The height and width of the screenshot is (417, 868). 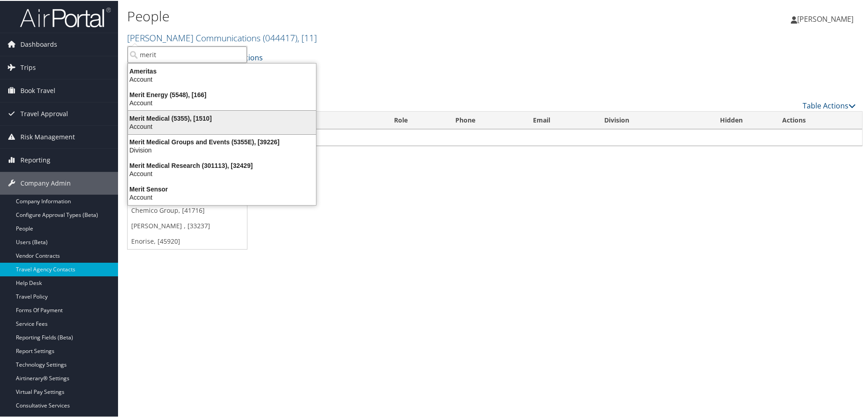 I want to click on div: Merit Medical Groups and Events (5355E), [39226], so click(x=222, y=141).